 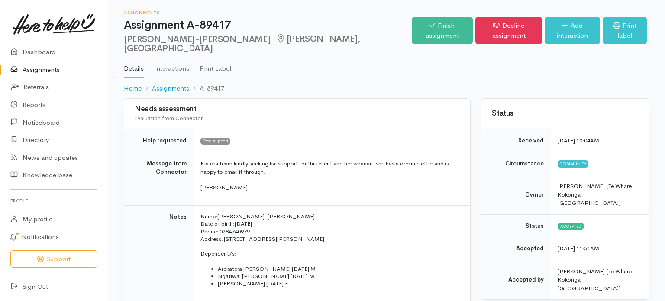 I want to click on span: Food support, so click(x=215, y=141).